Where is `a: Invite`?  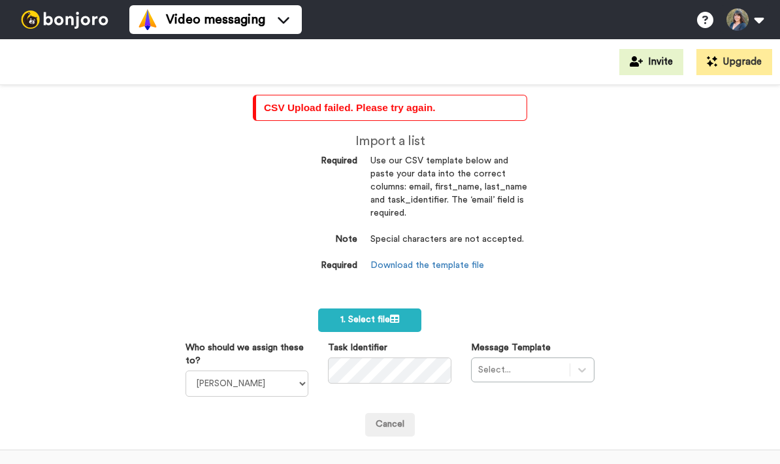 a: Invite is located at coordinates (651, 62).